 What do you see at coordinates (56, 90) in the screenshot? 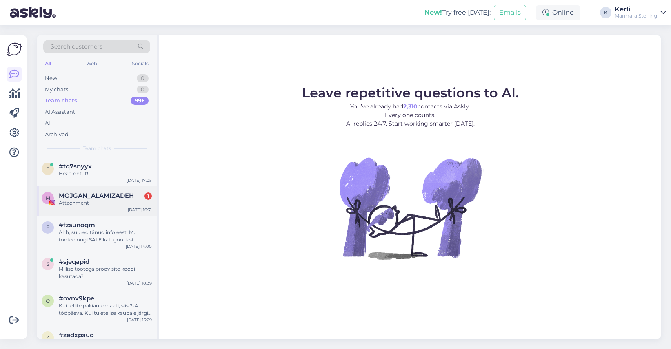
I see `div: My chats` at bounding box center [56, 90].